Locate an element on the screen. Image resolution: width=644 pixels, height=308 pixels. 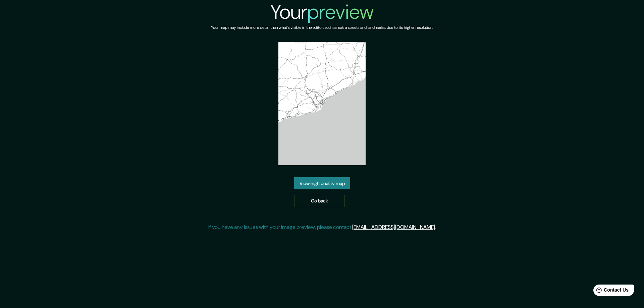
span: Contact Us is located at coordinates (32, 8).